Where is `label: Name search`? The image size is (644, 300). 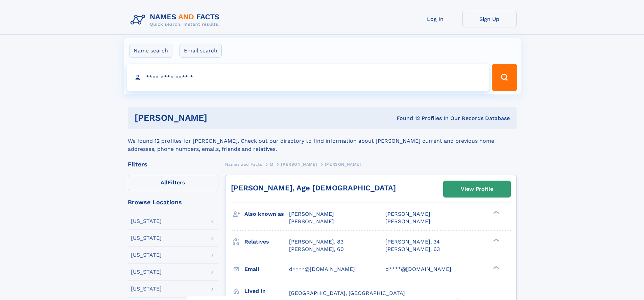 label: Name search is located at coordinates (151, 51).